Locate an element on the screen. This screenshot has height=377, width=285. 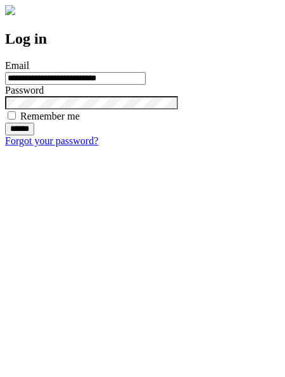
label: Email is located at coordinates (17, 65).